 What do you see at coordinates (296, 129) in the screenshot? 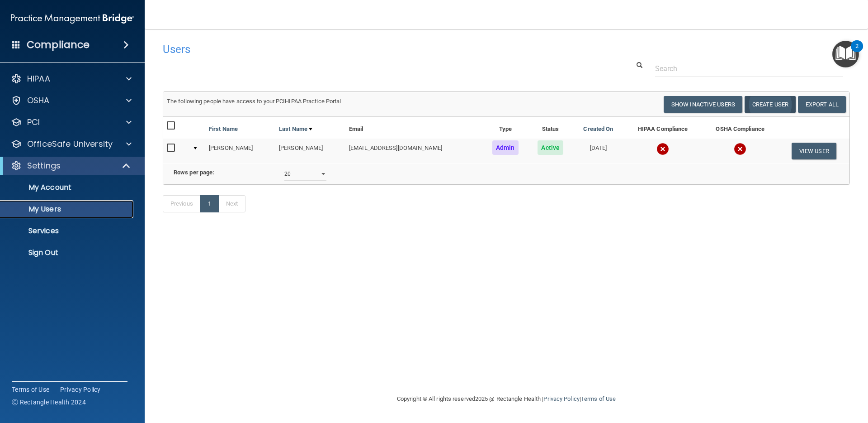
I see `a: Last Name` at bounding box center [296, 129].